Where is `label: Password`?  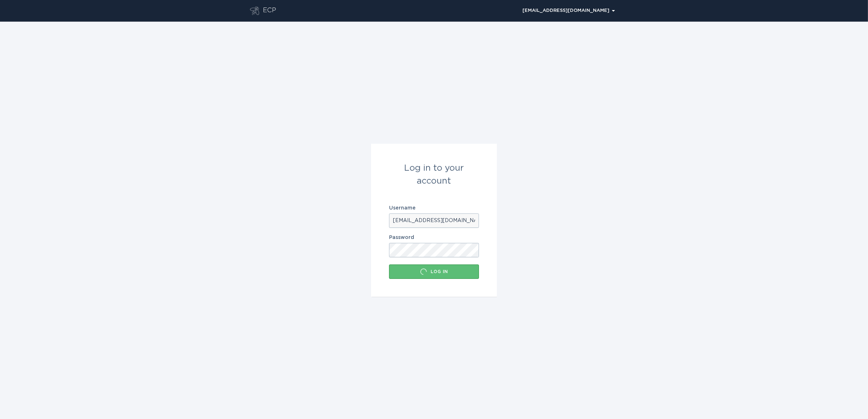 label: Password is located at coordinates (434, 238).